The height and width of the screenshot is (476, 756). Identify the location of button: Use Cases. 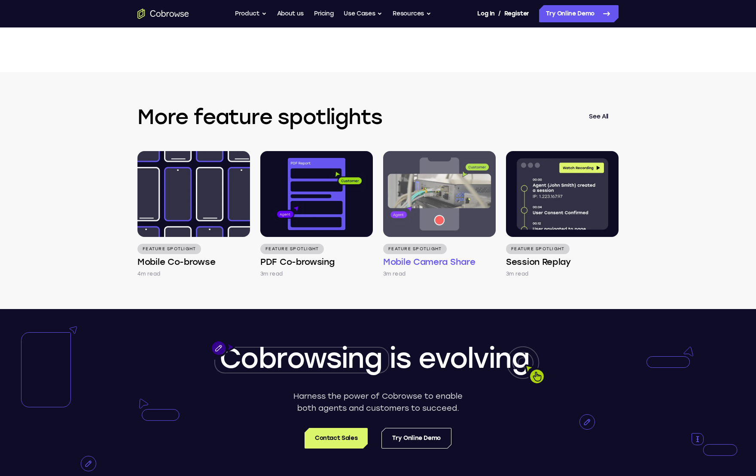
(363, 14).